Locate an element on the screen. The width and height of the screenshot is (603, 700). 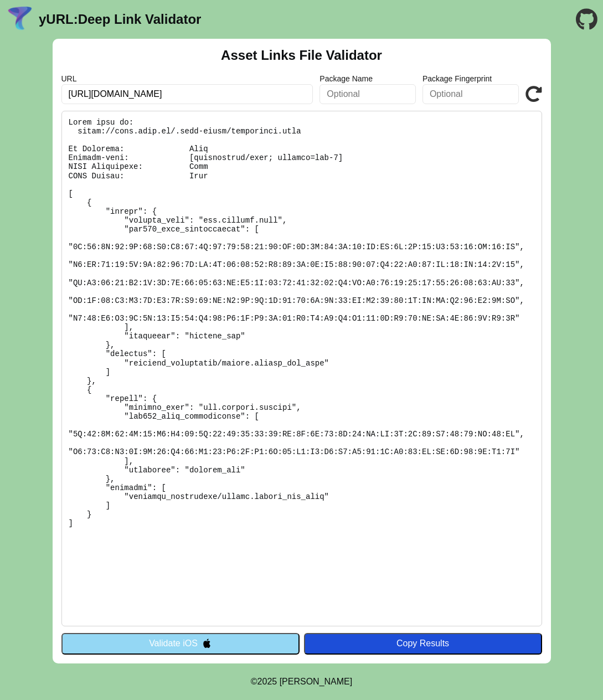
button: Validate iOS is located at coordinates (180, 643).